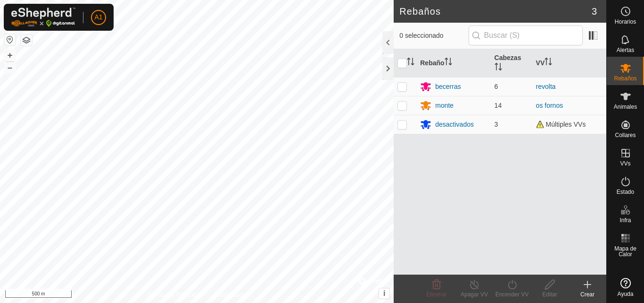  Describe the element at coordinates (512, 295) in the screenshot. I see `div: Encender VV` at that location.